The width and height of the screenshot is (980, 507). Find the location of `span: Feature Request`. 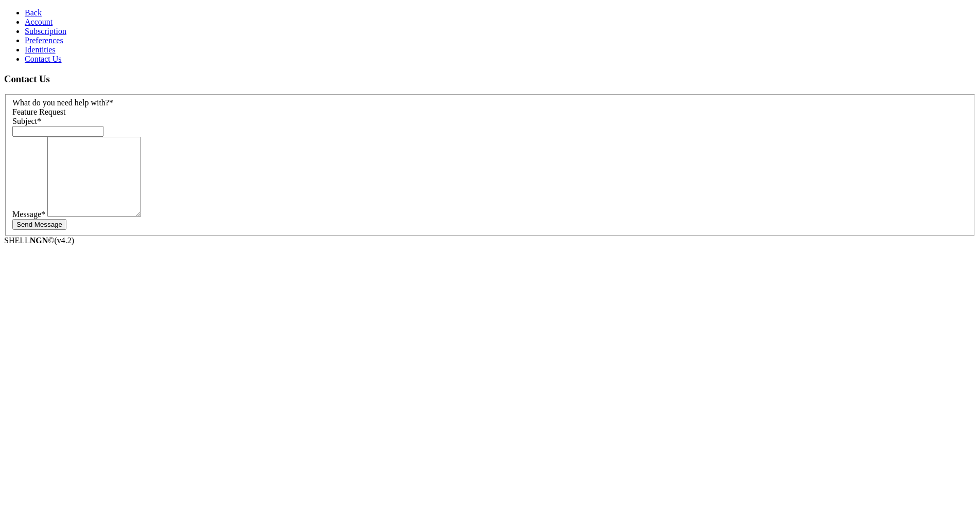

span: Feature Request is located at coordinates (39, 112).